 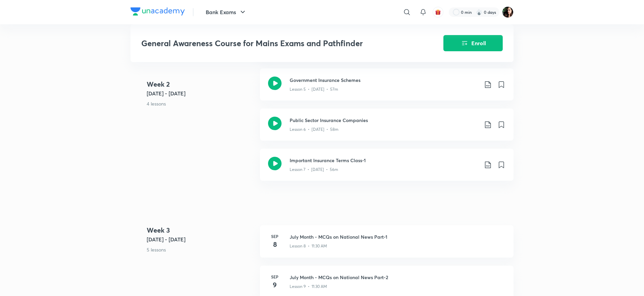 What do you see at coordinates (273, 43) in the screenshot?
I see `h3: General Awareness Course for Mains Exams and Pathfinder` at bounding box center [273, 43].